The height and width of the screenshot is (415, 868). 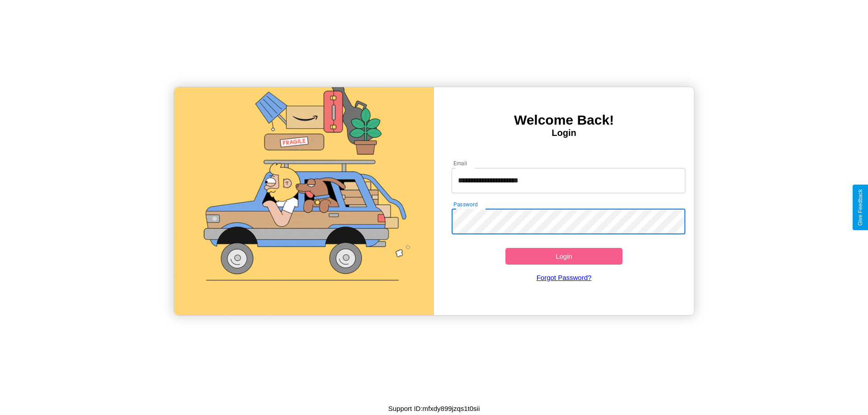 I want to click on h4: Login, so click(x=564, y=133).